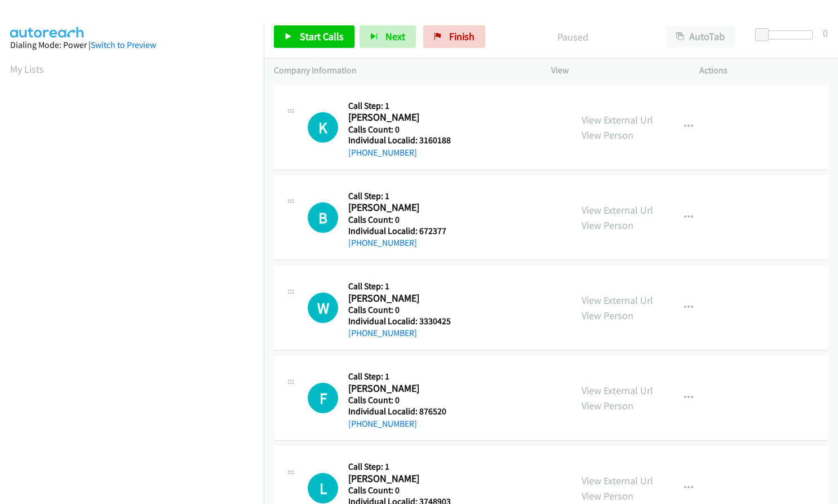 This screenshot has width=838, height=504. Describe the element at coordinates (323, 218) in the screenshot. I see `h1: B` at that location.